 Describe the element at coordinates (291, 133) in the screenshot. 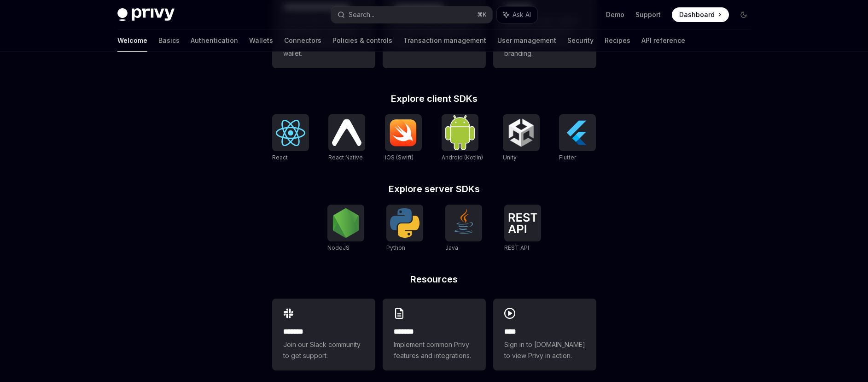

I see `img: React` at that location.